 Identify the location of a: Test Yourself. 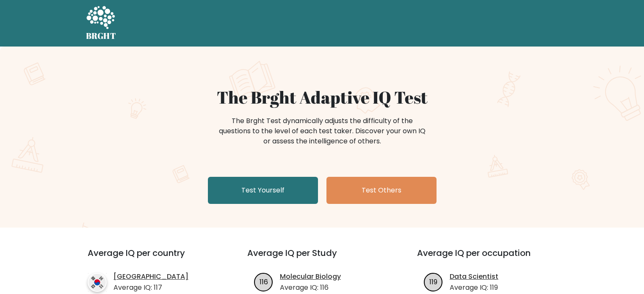
(263, 190).